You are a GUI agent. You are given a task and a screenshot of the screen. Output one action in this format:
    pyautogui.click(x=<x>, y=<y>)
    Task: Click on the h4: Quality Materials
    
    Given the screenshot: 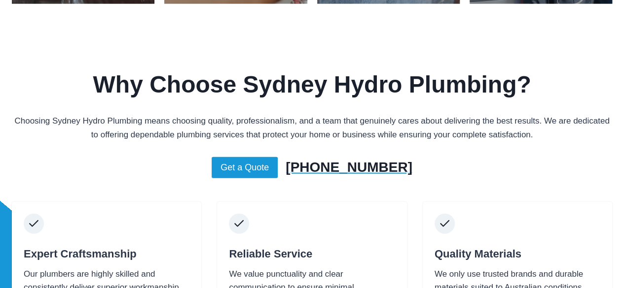 What is the action you would take?
    pyautogui.click(x=517, y=254)
    